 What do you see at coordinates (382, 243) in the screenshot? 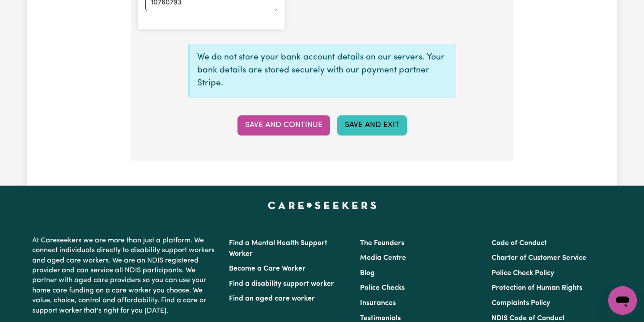
I see `a: The Founders` at bounding box center [382, 243].